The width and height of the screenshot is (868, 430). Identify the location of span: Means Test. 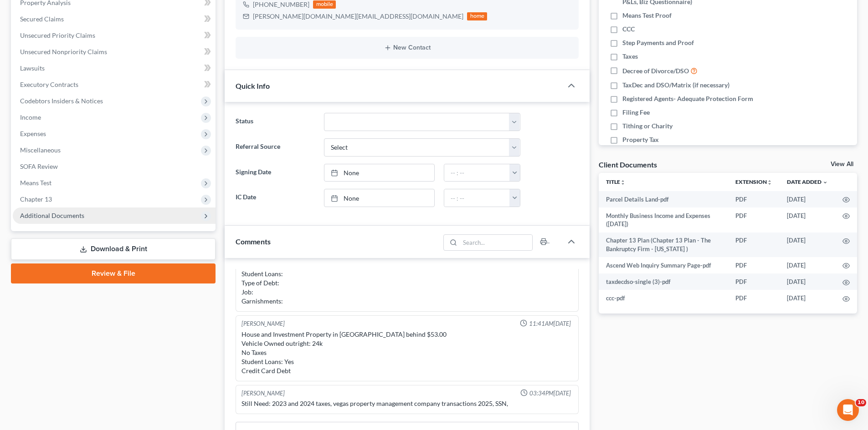
(35, 182).